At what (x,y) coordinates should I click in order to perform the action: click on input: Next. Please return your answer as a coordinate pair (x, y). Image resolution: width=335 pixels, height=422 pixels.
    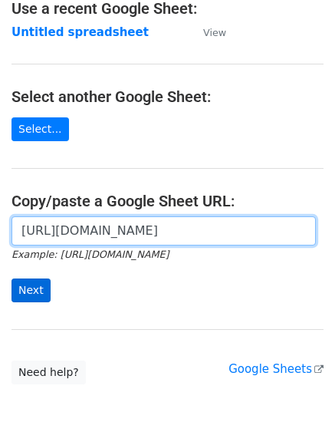
    Looking at the image, I should click on (31, 290).